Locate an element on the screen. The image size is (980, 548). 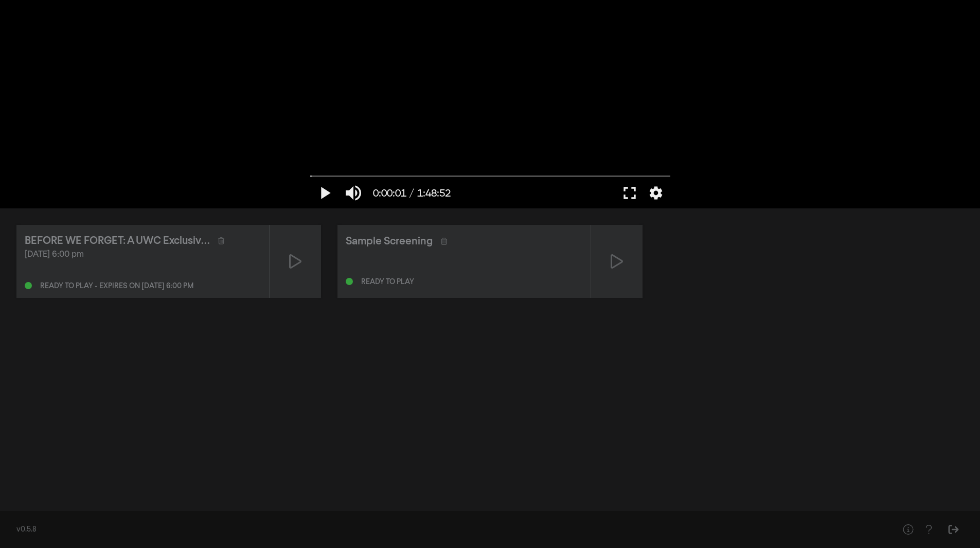
div: v0.5.8 is located at coordinates (447, 530).